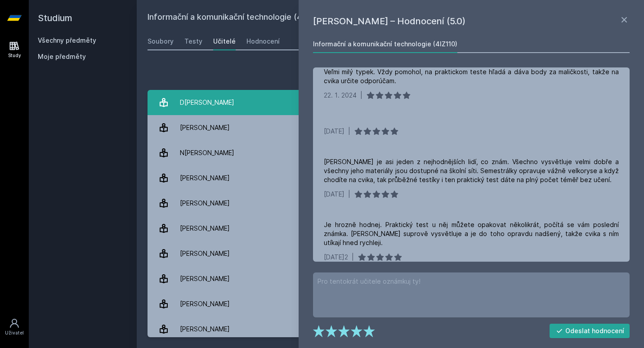 The height and width of the screenshot is (348, 644). What do you see at coordinates (15, 333) in the screenshot?
I see `div: Uživatel` at bounding box center [15, 333].